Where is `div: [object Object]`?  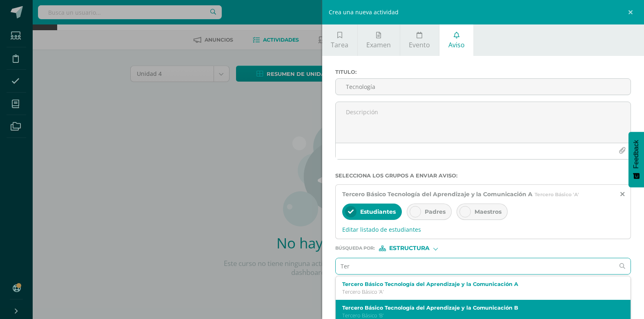 div: [object Object] is located at coordinates (410, 248).